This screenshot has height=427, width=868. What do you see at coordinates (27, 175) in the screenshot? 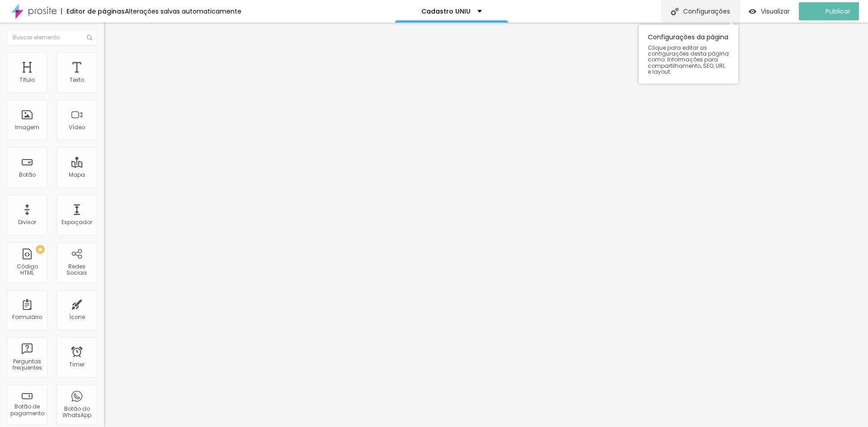
I see `div: Botão` at bounding box center [27, 175].